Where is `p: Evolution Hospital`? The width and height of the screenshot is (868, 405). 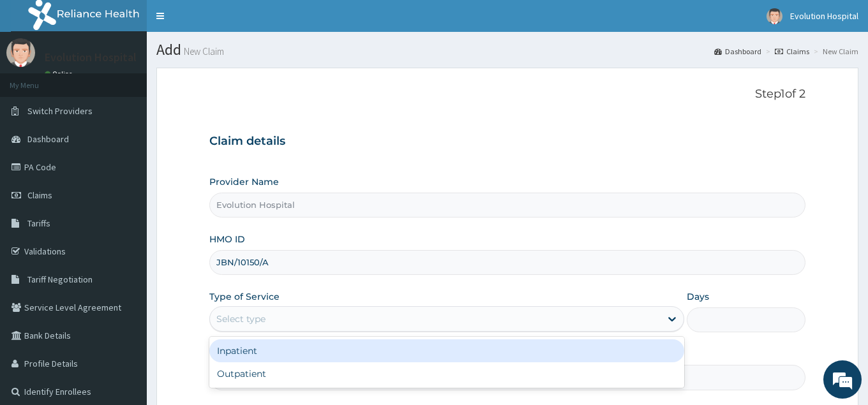
p: Evolution Hospital is located at coordinates (91, 57).